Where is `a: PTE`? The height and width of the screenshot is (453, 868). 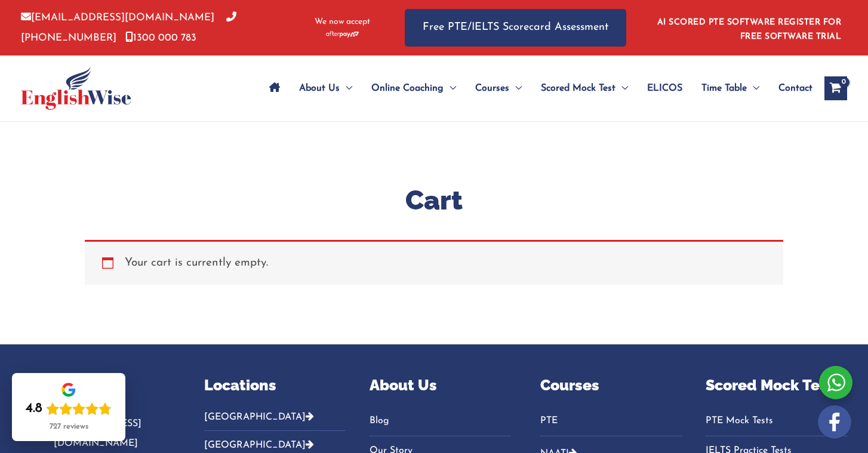 a: PTE is located at coordinates (611, 421).